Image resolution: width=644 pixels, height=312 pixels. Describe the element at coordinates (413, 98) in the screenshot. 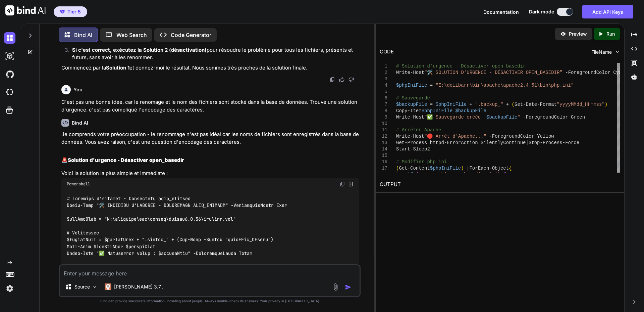

I see `span: # Sauvegarde` at that location.